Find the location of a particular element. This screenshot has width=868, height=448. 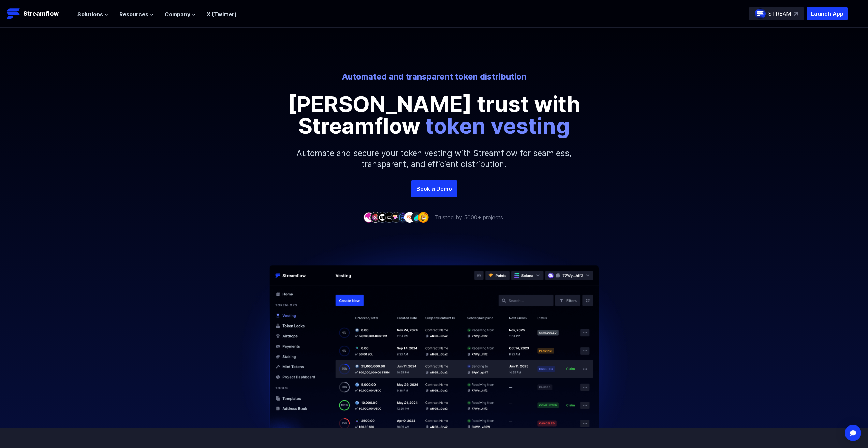

img: Hero Image is located at coordinates (434, 325).